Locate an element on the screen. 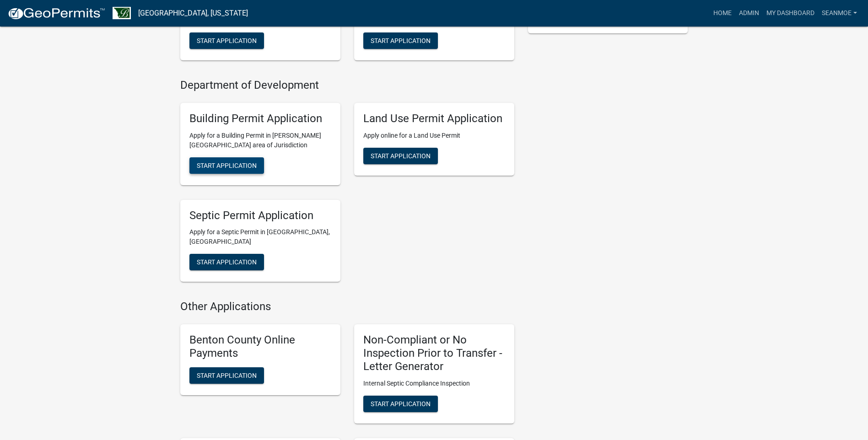 The width and height of the screenshot is (868, 440). p: Internal Septic Compliance Inspection is located at coordinates (434, 384).